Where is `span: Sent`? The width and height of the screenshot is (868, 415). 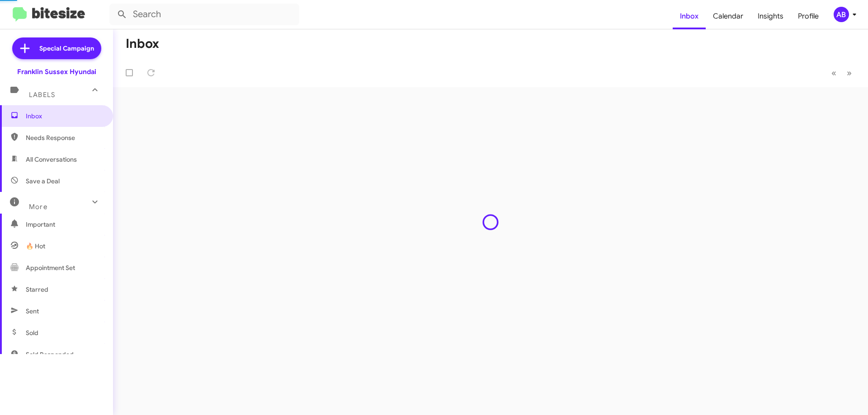
span: Sent is located at coordinates (32, 311).